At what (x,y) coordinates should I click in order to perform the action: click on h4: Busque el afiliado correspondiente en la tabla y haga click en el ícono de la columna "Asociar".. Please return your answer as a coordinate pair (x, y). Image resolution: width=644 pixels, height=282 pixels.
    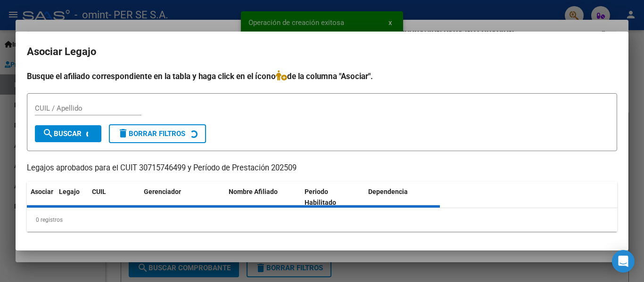
    Looking at the image, I should click on (322, 76).